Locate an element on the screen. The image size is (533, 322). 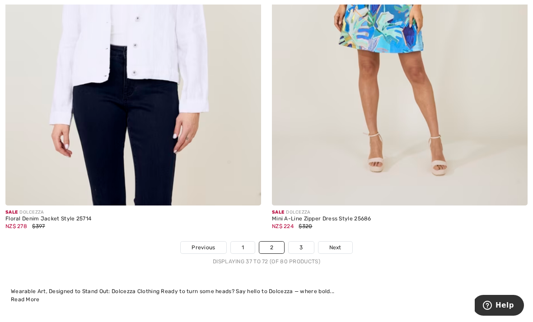
span: NZ$ 224 is located at coordinates (283, 226).